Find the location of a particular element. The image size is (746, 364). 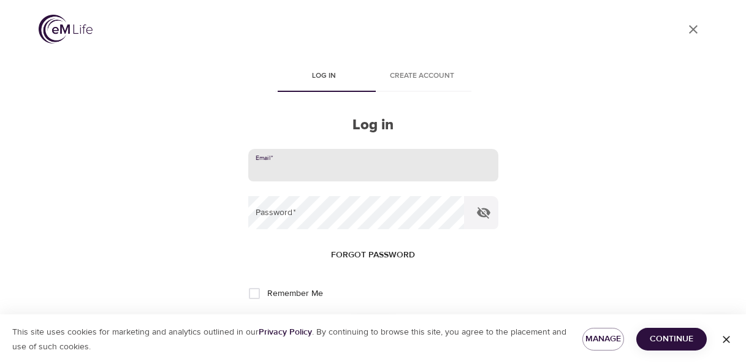

span: Manage is located at coordinates (603, 339).